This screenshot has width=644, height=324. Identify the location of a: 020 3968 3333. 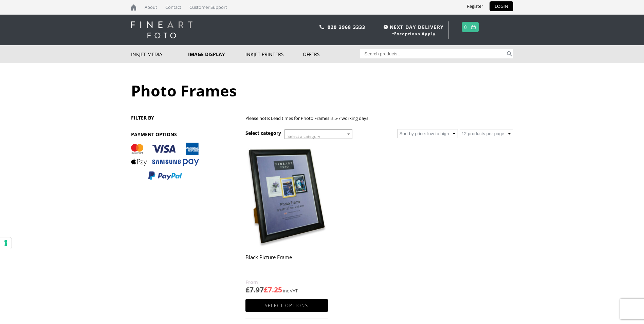
(347, 27).